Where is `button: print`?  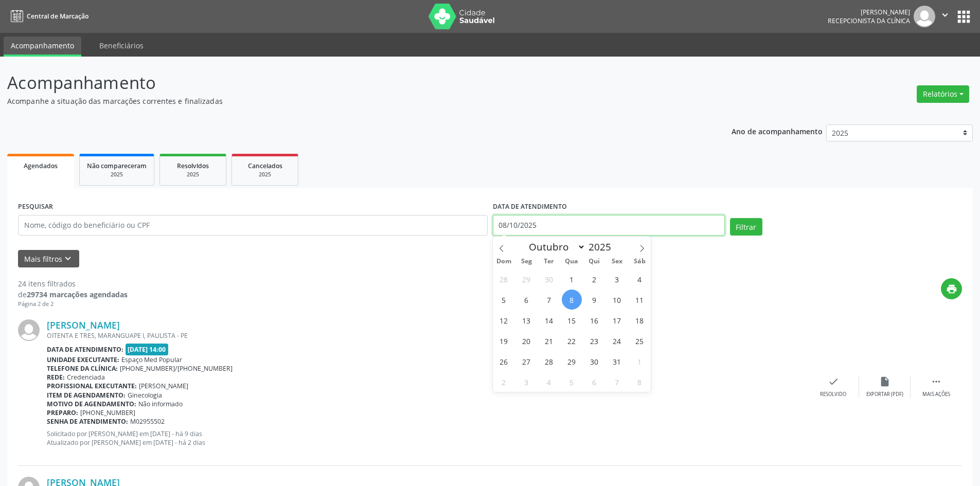
button: print is located at coordinates (951, 288).